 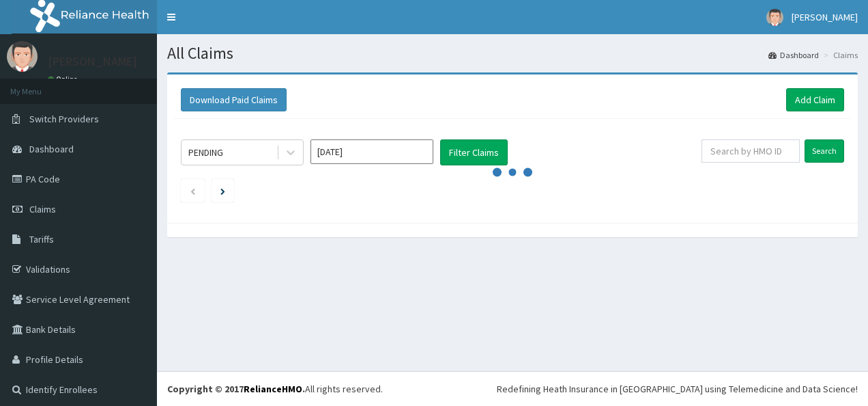 What do you see at coordinates (273, 389) in the screenshot?
I see `a: RelianceHMO` at bounding box center [273, 389].